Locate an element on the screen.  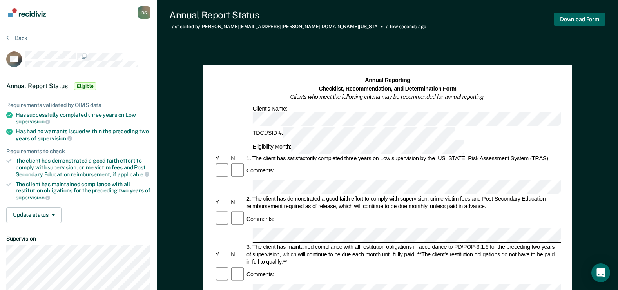
div: 3. The client has maintained compliance with all restitution obligations in accordance to PD/POP-... is located at coordinates (403, 254).